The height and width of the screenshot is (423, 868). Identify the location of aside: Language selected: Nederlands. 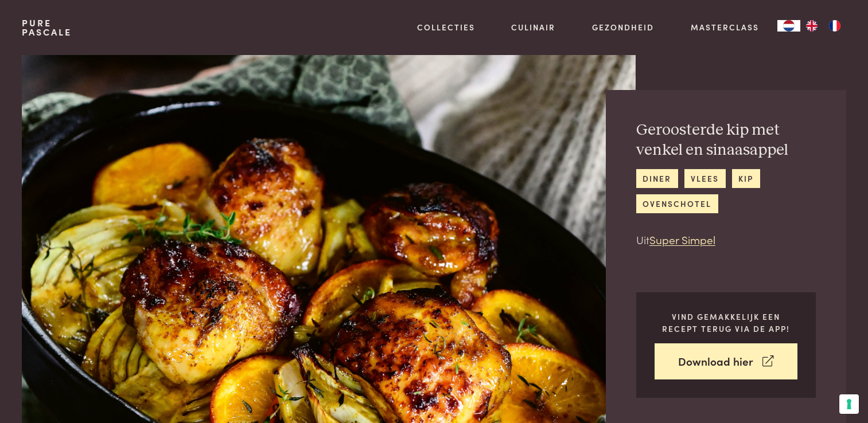
(811, 26).